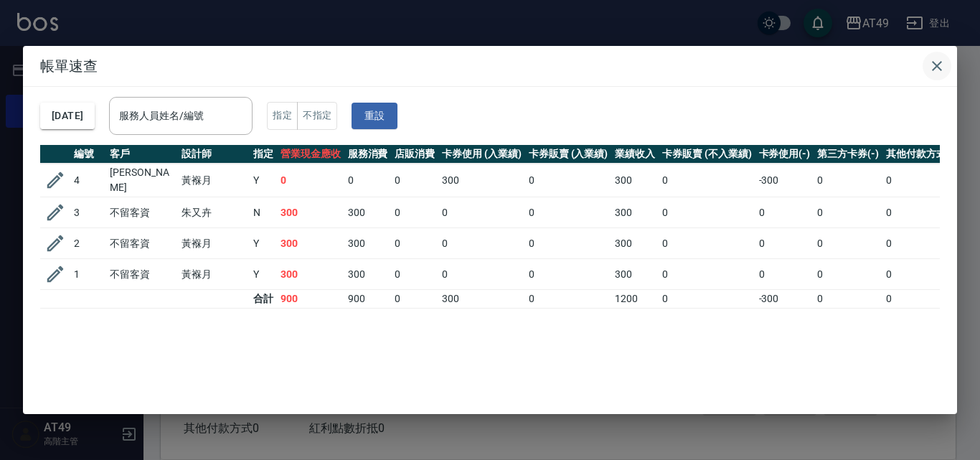 This screenshot has height=460, width=980. What do you see at coordinates (568, 155) in the screenshot?
I see `th: 卡券販賣 (入業績)` at bounding box center [568, 155].